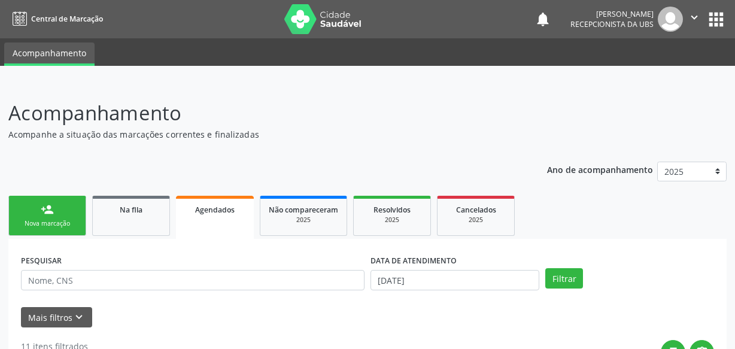 This screenshot has width=735, height=349. Describe the element at coordinates (131, 210) in the screenshot. I see `span: Na fila` at that location.